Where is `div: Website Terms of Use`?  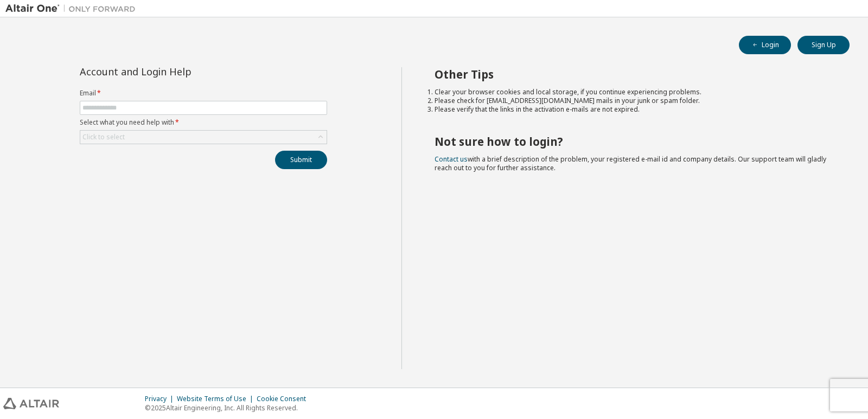 div: Website Terms of Use is located at coordinates (217, 399).